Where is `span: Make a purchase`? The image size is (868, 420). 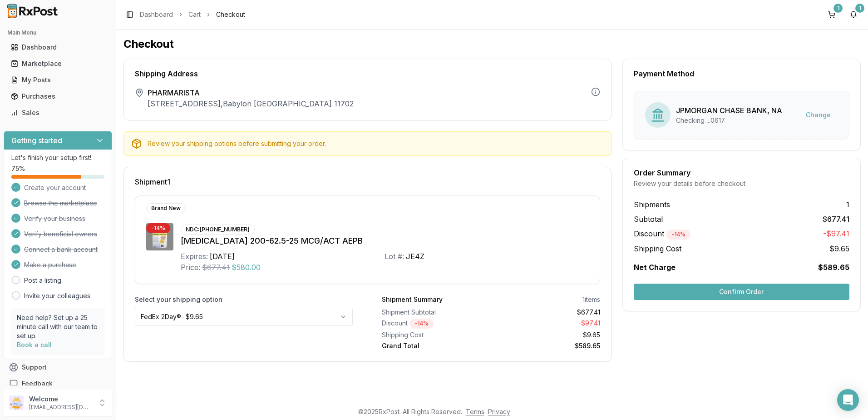
span: Make a purchase is located at coordinates (50, 265).